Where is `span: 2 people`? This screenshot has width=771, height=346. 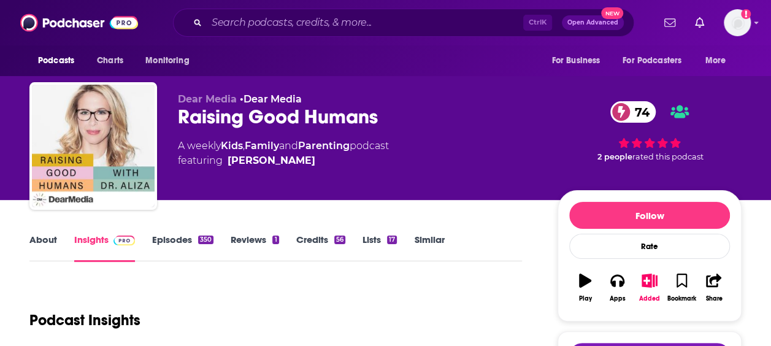
span: 2 people is located at coordinates (615, 156).